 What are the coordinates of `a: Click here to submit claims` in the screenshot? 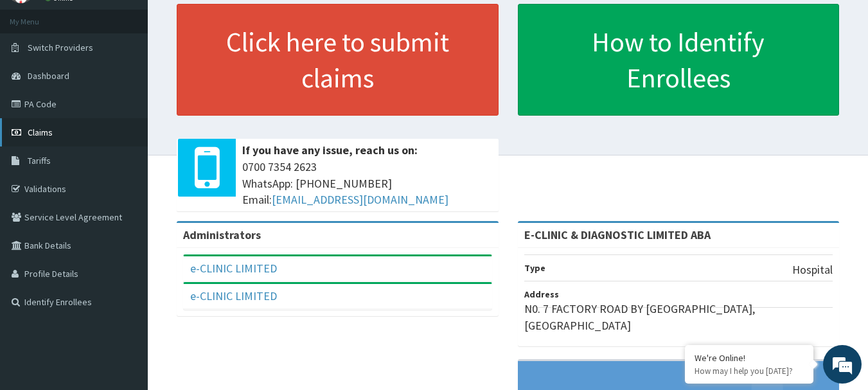 It's located at (337, 60).